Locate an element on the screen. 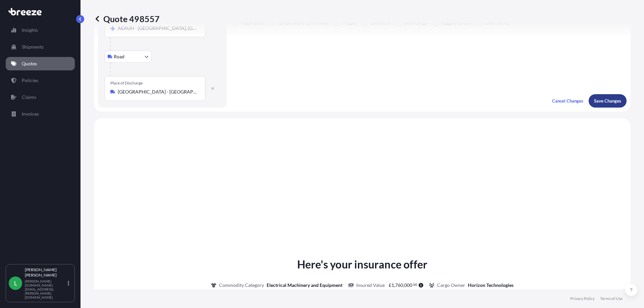 This screenshot has height=308, width=644. p: Privacy Policy is located at coordinates (582, 299).